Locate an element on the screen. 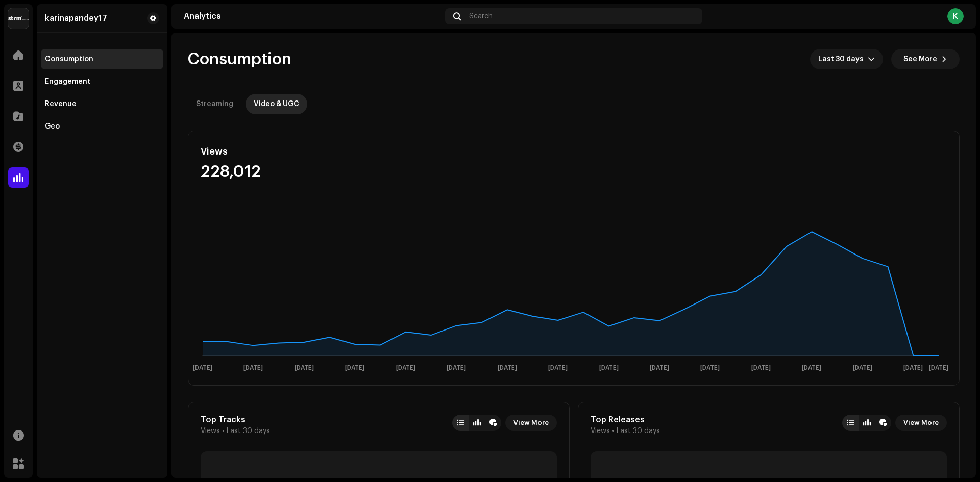 Image resolution: width=980 pixels, height=482 pixels. div: Streaming is located at coordinates (214, 104).